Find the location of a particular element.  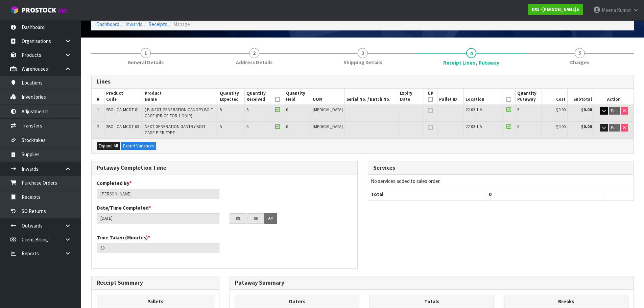

span: ( B )NEXT GENERATION CANOPY BOLT CAGE (PRICE FOR 1 ONLY) is located at coordinates (179, 113).